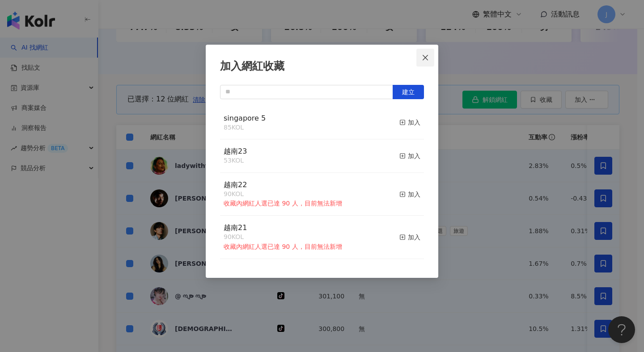  Describe the element at coordinates (235, 228) in the screenshot. I see `a: 越南21` at that location.